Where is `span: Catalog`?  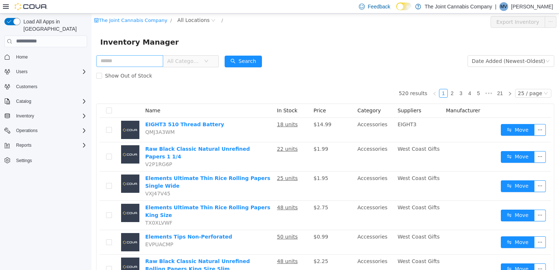 span: Catalog is located at coordinates (50, 101).